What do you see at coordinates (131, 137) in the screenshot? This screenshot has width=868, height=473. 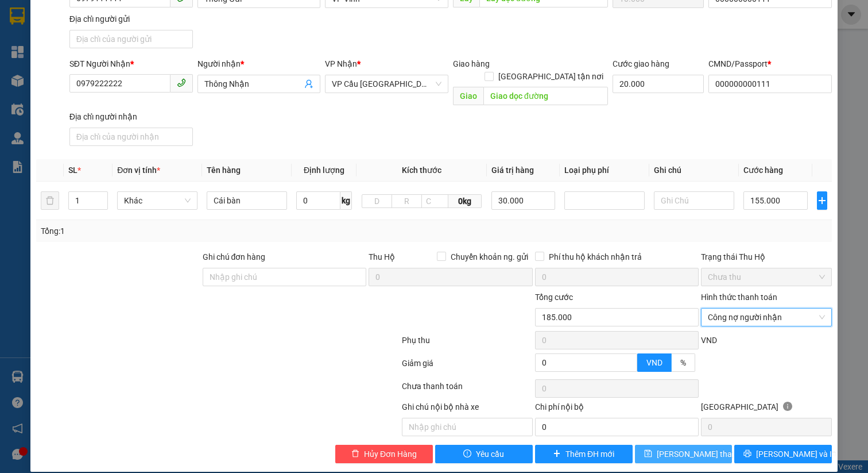 I see `input: Địa chỉ của người nhận` at bounding box center [131, 137].